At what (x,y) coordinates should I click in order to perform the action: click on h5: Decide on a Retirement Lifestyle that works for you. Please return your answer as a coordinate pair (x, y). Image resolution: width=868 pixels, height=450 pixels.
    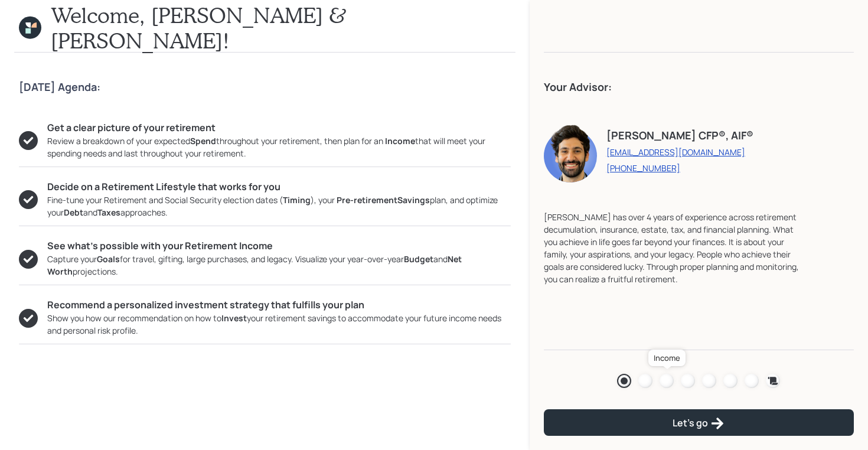
    Looking at the image, I should click on (279, 186).